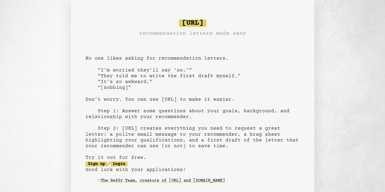 The height and width of the screenshot is (192, 385). Describe the element at coordinates (119, 164) in the screenshot. I see `a: Login` at that location.